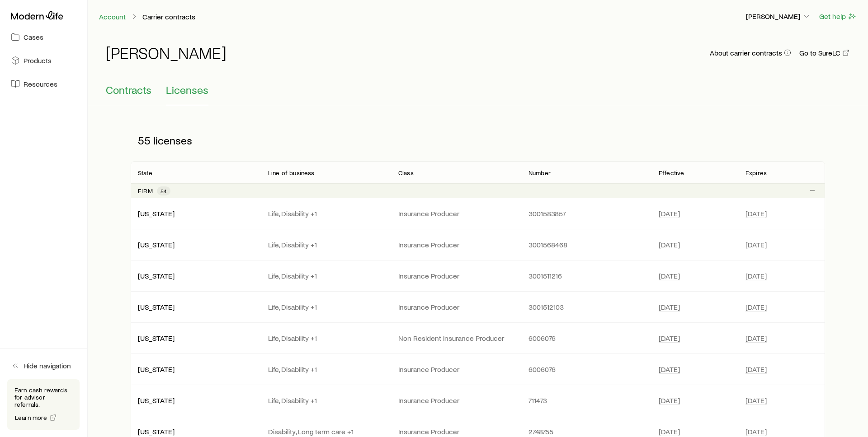 This screenshot has height=437, width=868. What do you see at coordinates (164, 191) in the screenshot?
I see `span: 54` at bounding box center [164, 191].